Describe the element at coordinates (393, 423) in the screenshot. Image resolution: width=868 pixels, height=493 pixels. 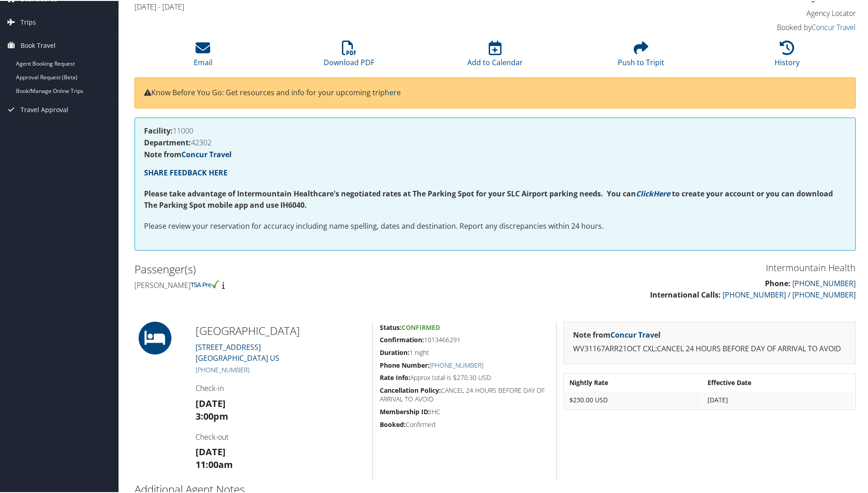
I see `strong: Booked:` at that location.